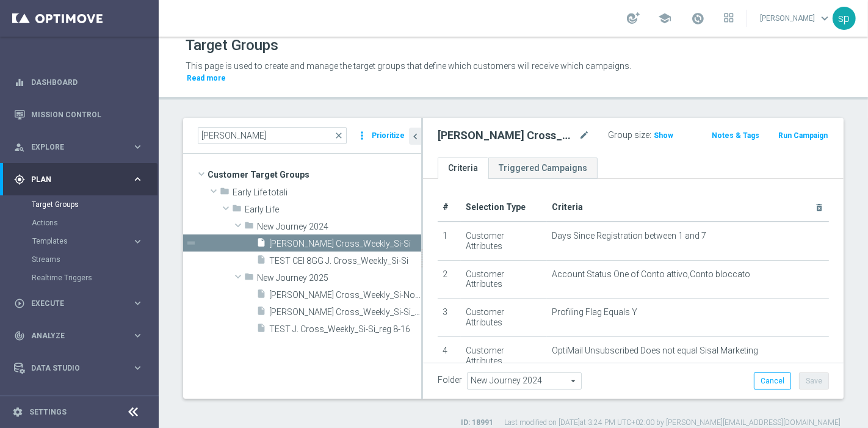 The image size is (868, 428). I want to click on span: TEST J. Cross_Weekly_Si-Si_reg 8-16, so click(345, 329).